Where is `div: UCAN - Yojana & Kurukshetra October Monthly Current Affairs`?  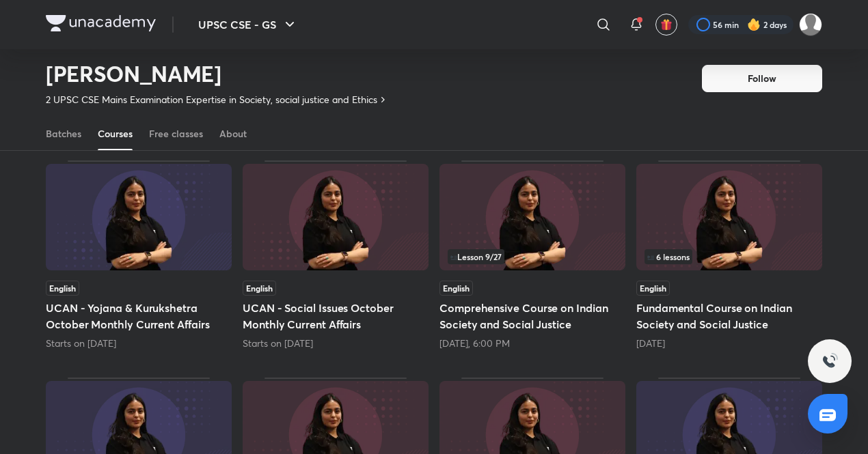
div: UCAN - Yojana & Kurukshetra October Monthly Current Affairs is located at coordinates (139, 255).